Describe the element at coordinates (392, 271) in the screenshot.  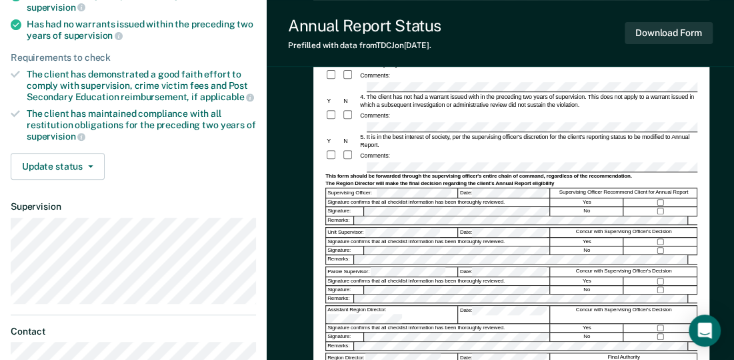
I see `div: Parole Supervisor:` at that location.